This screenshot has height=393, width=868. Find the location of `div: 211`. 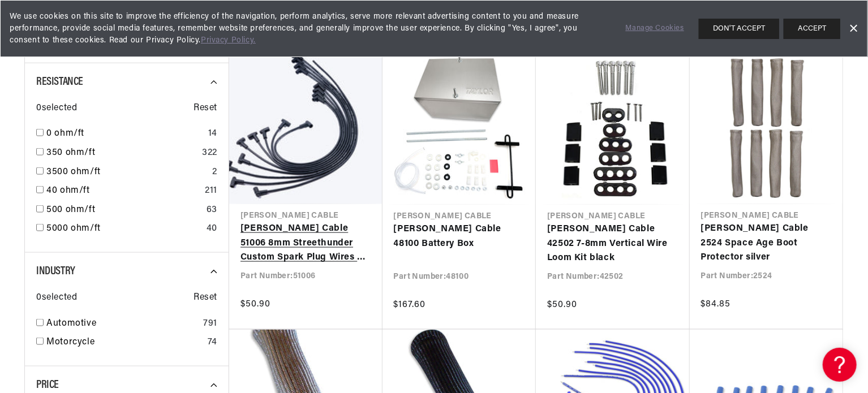

div: 211 is located at coordinates (211, 191).